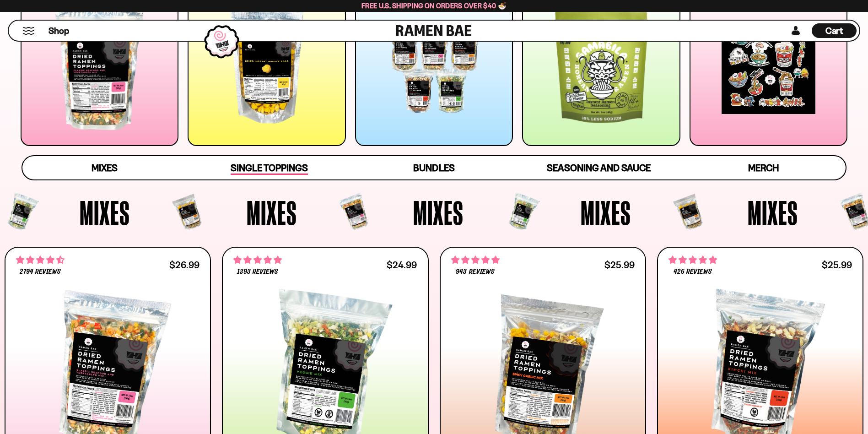 The image size is (868, 434). What do you see at coordinates (105, 167) in the screenshot?
I see `a: Mixes` at bounding box center [105, 167].